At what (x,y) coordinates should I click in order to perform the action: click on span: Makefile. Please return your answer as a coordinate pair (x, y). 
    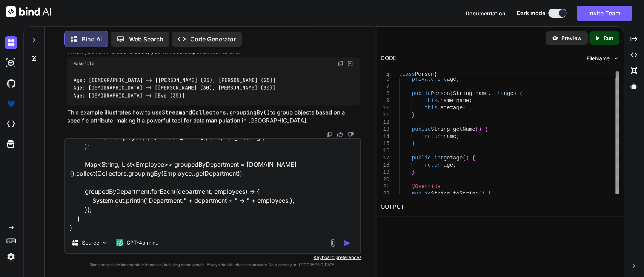
    Looking at the image, I should click on (84, 63).